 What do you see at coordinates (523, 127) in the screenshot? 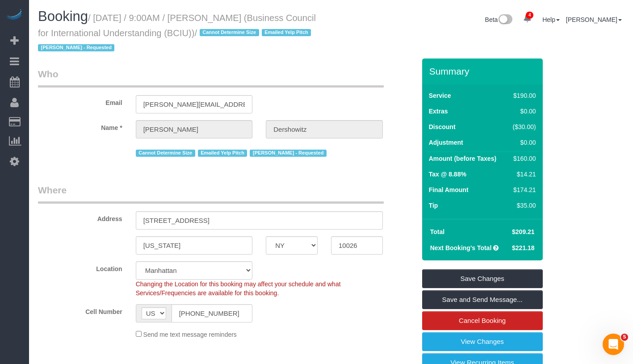
I see `div: ($30.00)` at bounding box center [523, 127].